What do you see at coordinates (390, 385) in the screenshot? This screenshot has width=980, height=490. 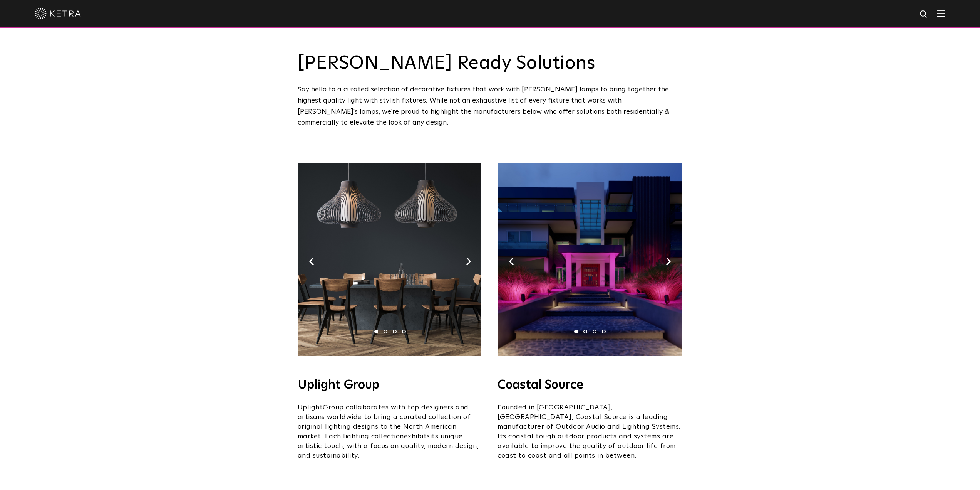 I see `h4: Uplight Group` at bounding box center [390, 385].